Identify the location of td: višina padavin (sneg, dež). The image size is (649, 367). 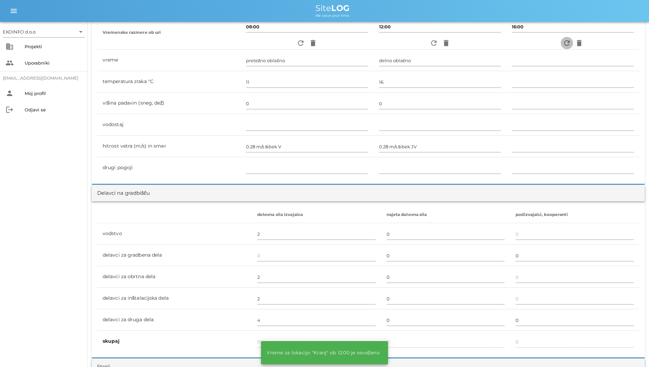
(169, 103).